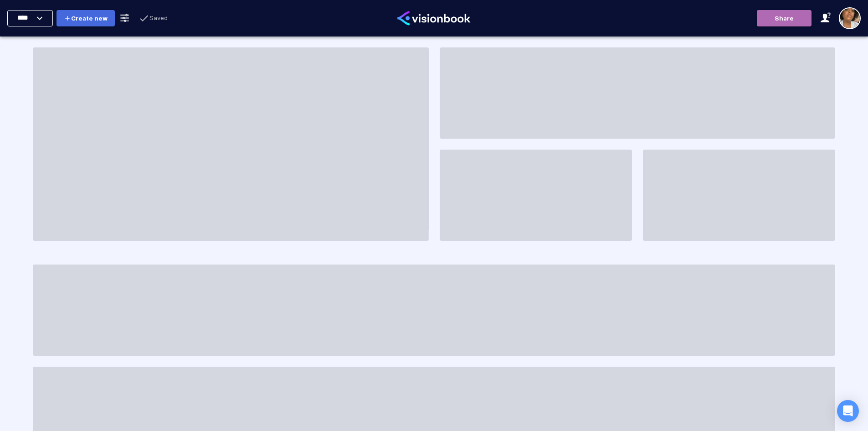  Describe the element at coordinates (86, 18) in the screenshot. I see `span: Create new` at that location.